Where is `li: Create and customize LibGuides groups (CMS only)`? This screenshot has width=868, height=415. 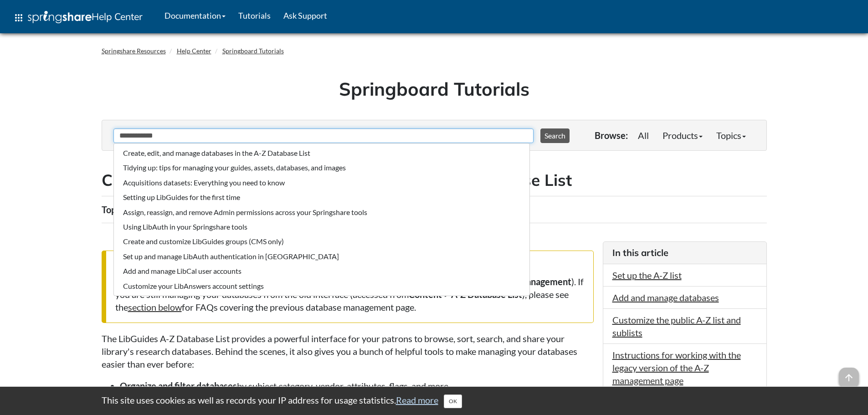 li: Create and customize LibGuides groups (CMS only) is located at coordinates (322, 242).